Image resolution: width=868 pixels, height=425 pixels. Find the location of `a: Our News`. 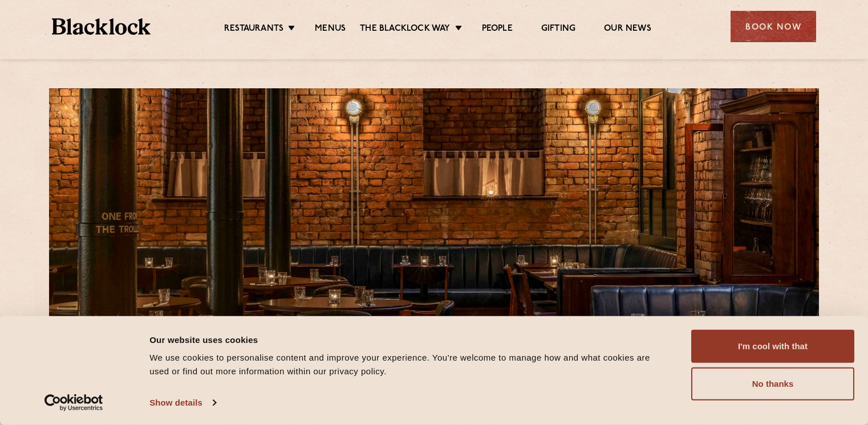

a: Our News is located at coordinates (627, 30).